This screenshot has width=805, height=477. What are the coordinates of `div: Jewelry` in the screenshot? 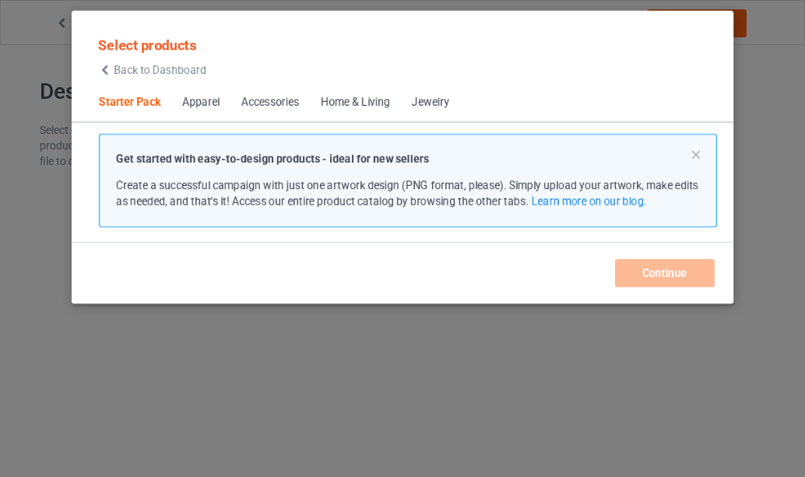 It's located at (430, 103).